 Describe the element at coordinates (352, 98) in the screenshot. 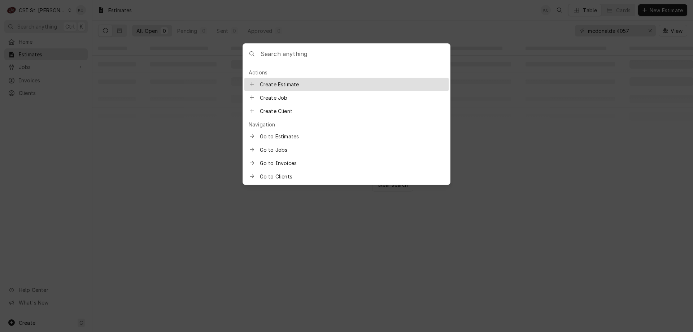

I see `span: Create Job` at that location.